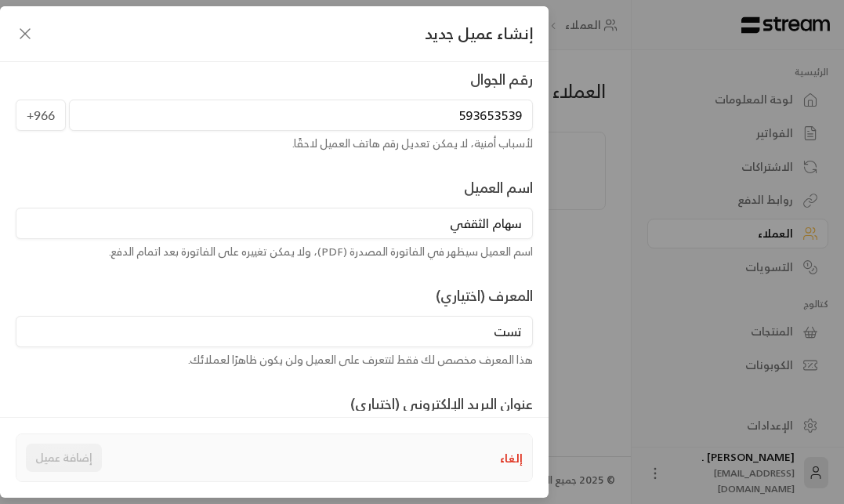  What do you see at coordinates (498, 188) in the screenshot?
I see `label: اسم العميل` at bounding box center [498, 188].